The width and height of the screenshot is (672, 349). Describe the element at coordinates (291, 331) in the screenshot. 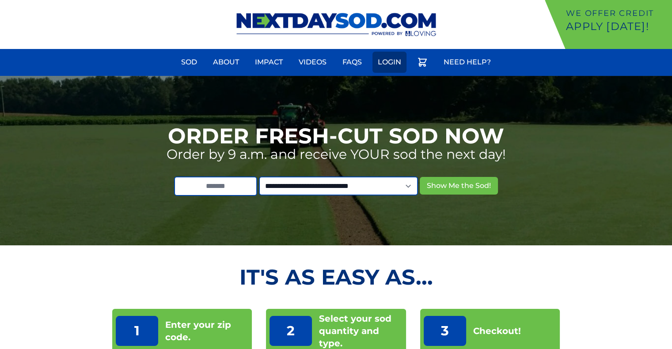

I see `p: 2` at that location.